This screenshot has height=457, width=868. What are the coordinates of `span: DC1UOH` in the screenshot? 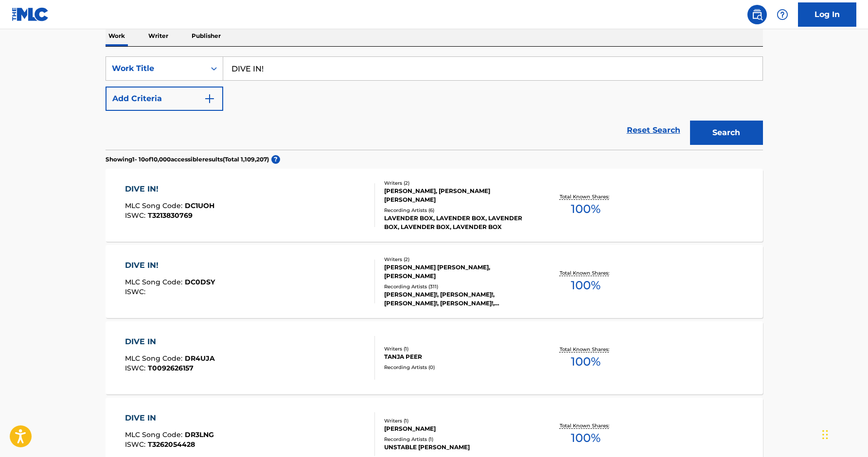 It's located at (199, 206).